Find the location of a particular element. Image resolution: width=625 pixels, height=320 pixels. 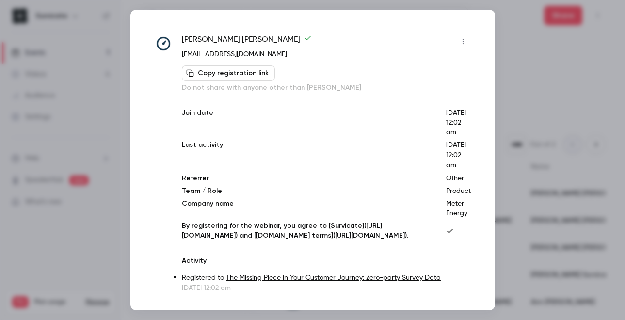

img: meterplan.com is located at coordinates (163, 44).